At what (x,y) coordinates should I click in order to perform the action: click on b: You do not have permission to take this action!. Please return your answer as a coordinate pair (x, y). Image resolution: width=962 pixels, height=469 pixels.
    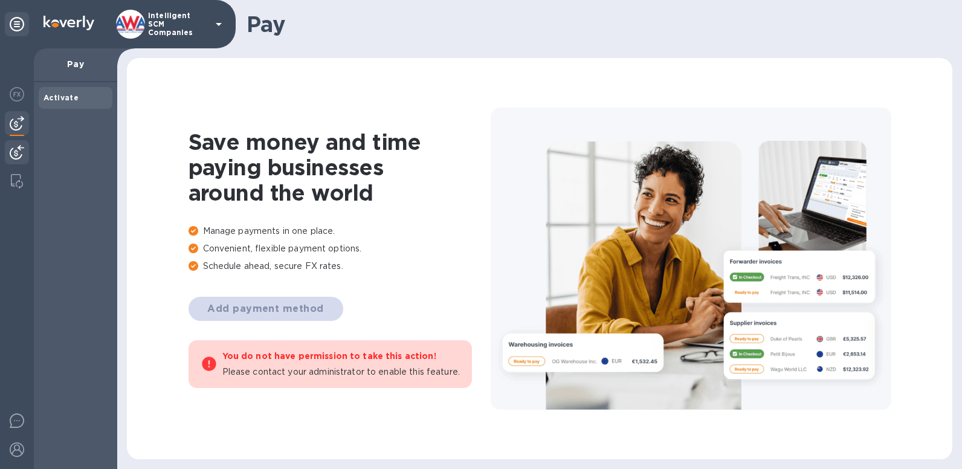
    Looking at the image, I should click on (329, 356).